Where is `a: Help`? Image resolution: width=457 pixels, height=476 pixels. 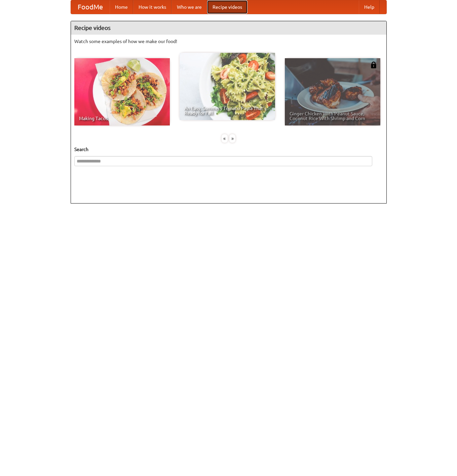 a: Help is located at coordinates (369, 7).